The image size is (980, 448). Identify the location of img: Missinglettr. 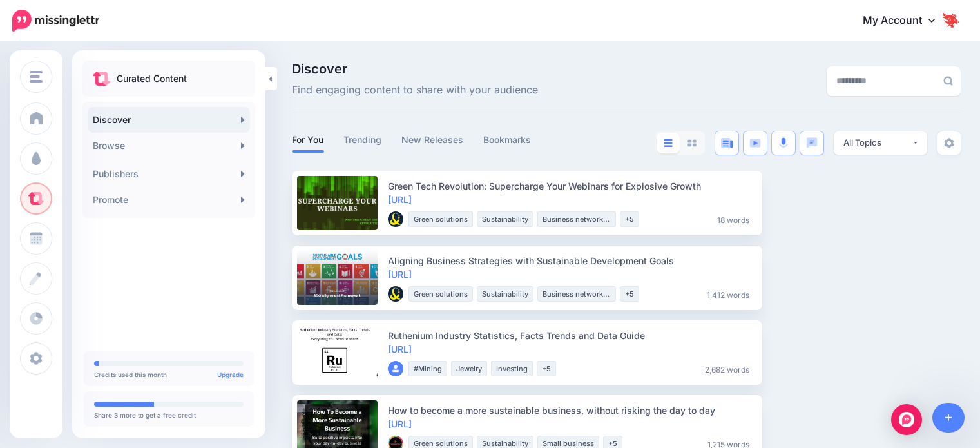
(55, 20).